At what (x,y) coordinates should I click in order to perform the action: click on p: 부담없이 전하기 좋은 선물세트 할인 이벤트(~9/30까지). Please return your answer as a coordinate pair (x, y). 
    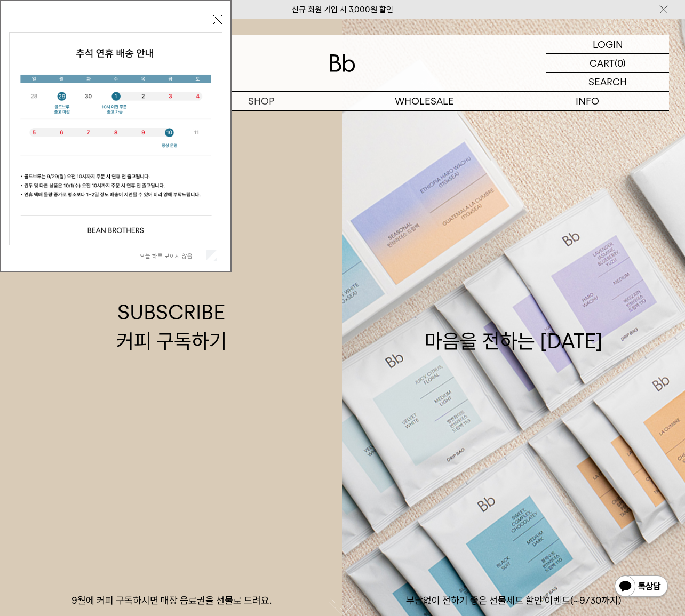
    Looking at the image, I should click on (514, 601).